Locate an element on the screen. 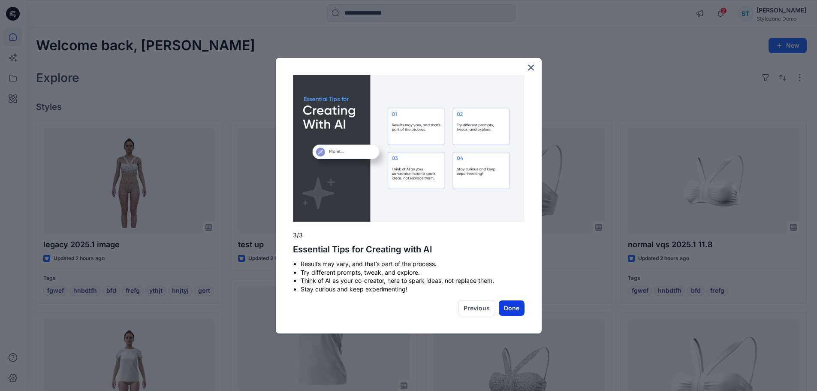 The width and height of the screenshot is (817, 391). h2: Essential Tips for Creating with AI is located at coordinates (409, 249).